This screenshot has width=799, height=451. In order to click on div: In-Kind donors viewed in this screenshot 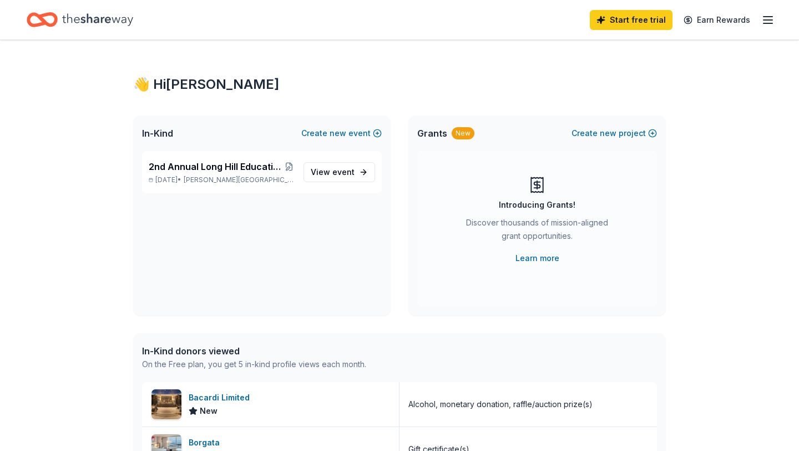, I will do `click(254, 351)`.